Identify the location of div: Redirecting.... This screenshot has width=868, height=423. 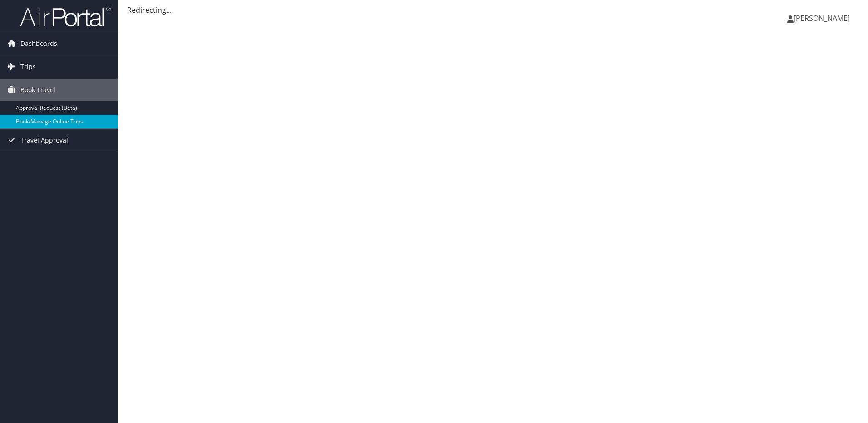
(493, 10).